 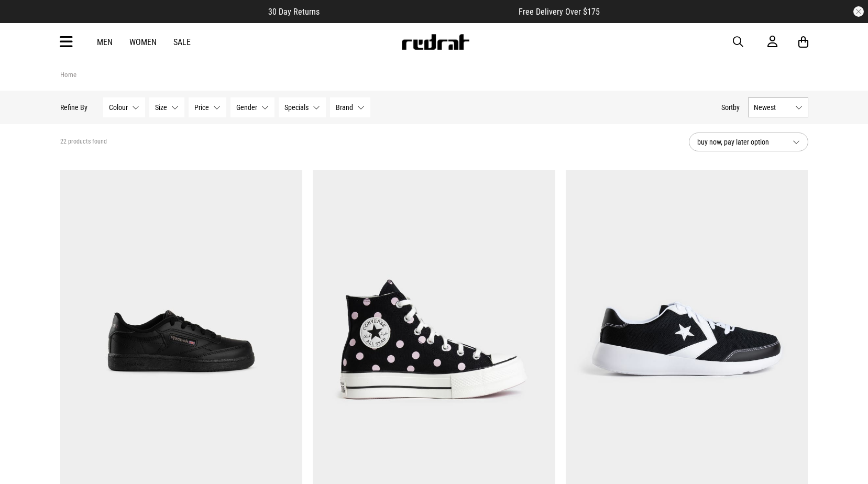 What do you see at coordinates (105, 42) in the screenshot?
I see `a: Men` at bounding box center [105, 42].